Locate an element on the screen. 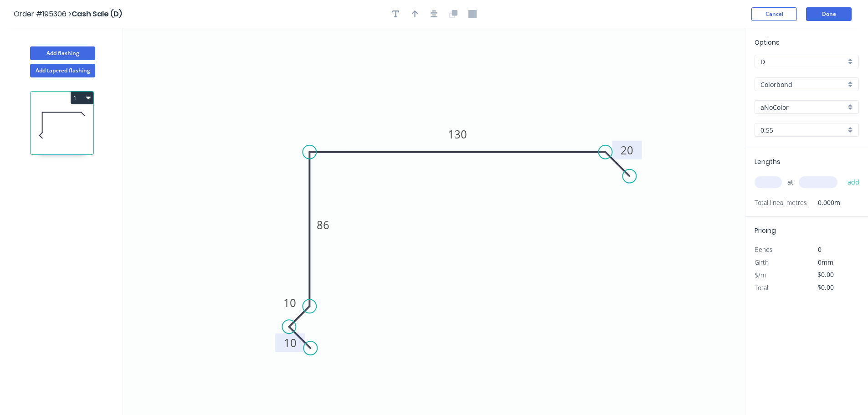 The height and width of the screenshot is (415, 868). button: add is located at coordinates (853, 182).